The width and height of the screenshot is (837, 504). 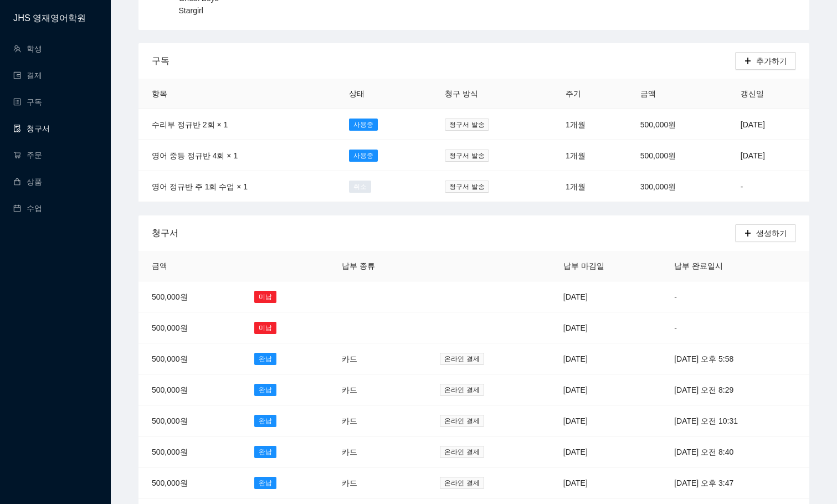 I want to click on a: team학생, so click(x=27, y=49).